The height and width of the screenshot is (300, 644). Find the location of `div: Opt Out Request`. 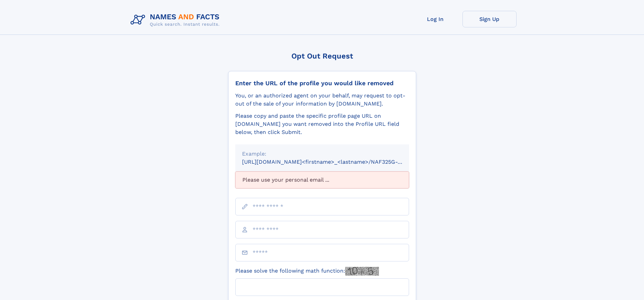

div: Opt Out Request is located at coordinates (322, 56).